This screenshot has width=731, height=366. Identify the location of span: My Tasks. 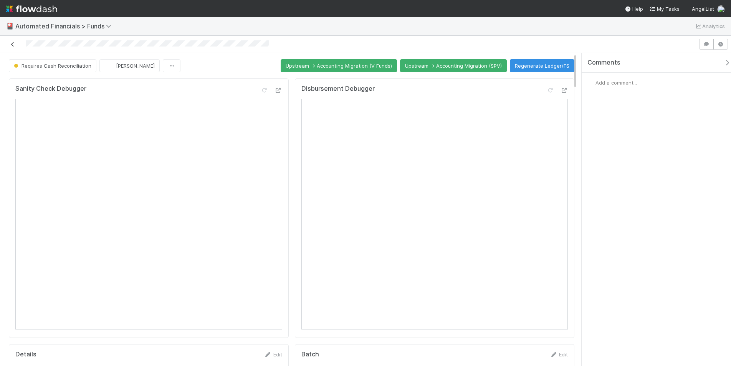
(664, 9).